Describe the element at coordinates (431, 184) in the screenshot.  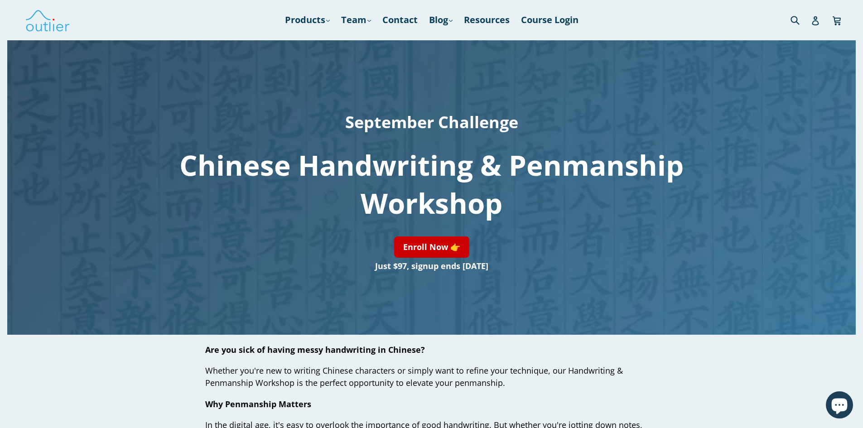
I see `h1: Chinese Handwriting & Penmanship Workshop` at that location.